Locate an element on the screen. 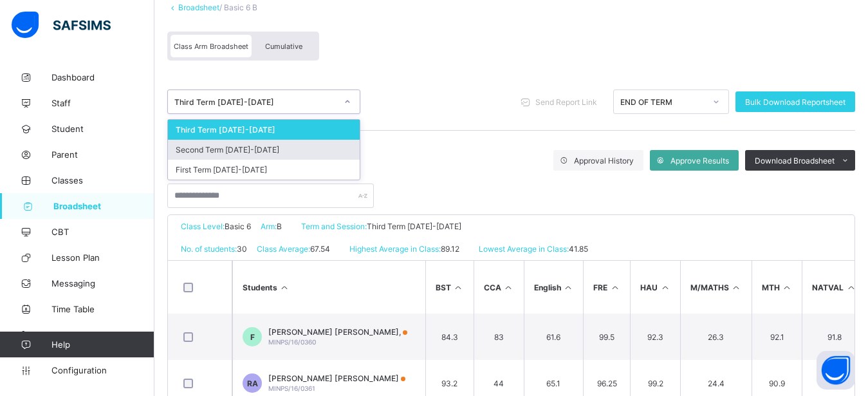  th: Students is located at coordinates (329, 287).